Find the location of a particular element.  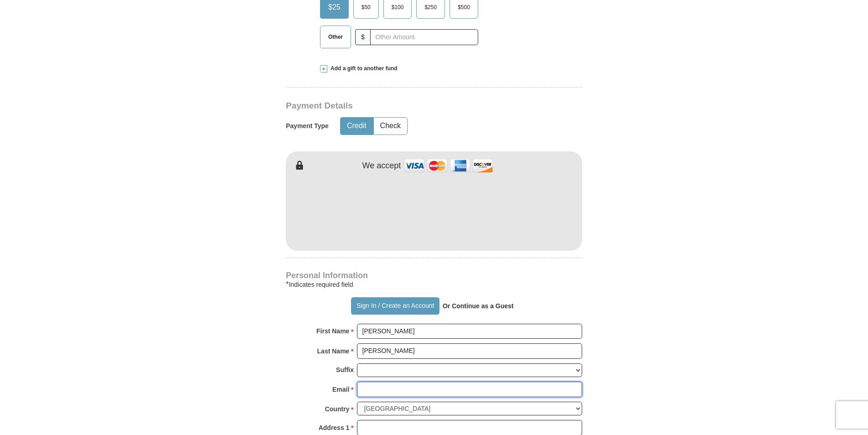

h4: We accept is located at coordinates (382, 166).